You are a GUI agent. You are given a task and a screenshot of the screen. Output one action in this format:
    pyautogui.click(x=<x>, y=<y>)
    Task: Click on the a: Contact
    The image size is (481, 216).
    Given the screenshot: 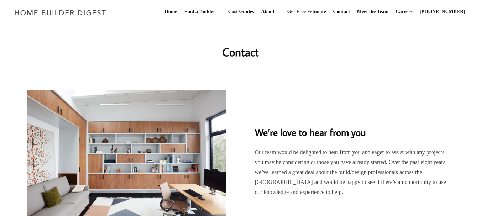 What is the action you would take?
    pyautogui.click(x=341, y=12)
    